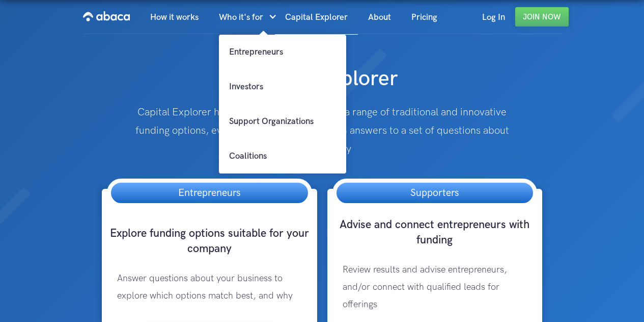 The image size is (644, 322). Describe the element at coordinates (322, 74) in the screenshot. I see `h1: Capital Explorer` at that location.